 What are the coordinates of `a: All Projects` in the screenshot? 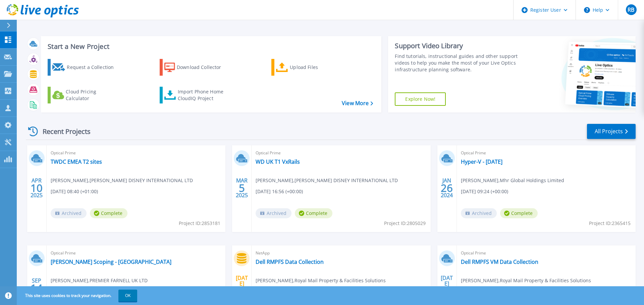 It's located at (611, 131).